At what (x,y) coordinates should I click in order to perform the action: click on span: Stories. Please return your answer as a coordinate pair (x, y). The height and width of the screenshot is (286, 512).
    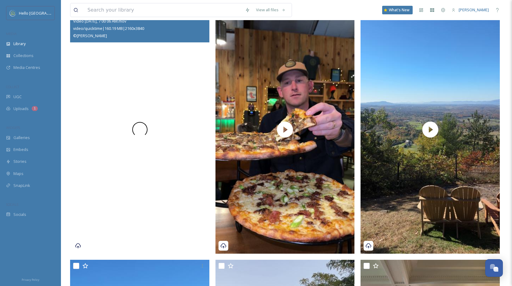
    Looking at the image, I should click on (20, 161).